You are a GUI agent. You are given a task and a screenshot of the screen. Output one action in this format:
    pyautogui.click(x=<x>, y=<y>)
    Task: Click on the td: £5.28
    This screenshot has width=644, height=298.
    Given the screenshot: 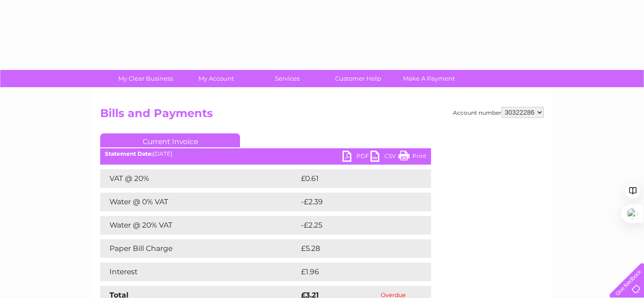 What is the action you would take?
    pyautogui.click(x=354, y=249)
    